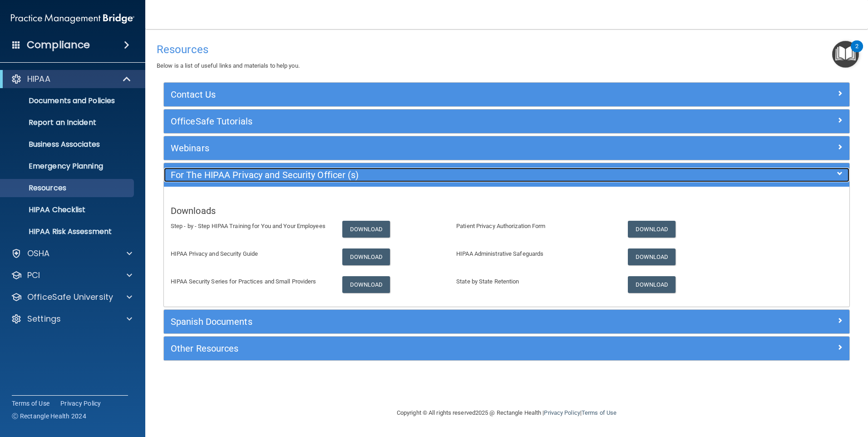  I want to click on h4: Resources, so click(507, 49).